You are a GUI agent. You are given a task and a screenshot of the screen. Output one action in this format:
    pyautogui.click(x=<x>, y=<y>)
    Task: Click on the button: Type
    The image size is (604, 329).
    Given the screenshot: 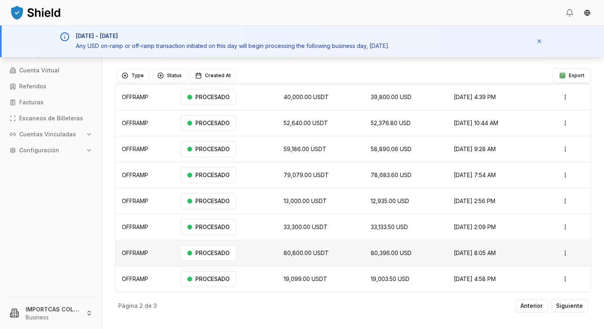 What is the action you would take?
    pyautogui.click(x=133, y=75)
    